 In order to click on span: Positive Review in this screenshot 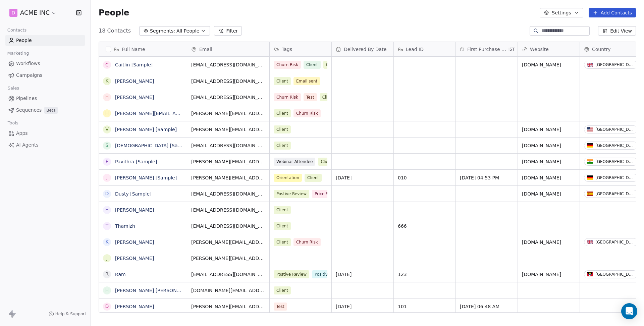, I will do `click(330, 274)`.